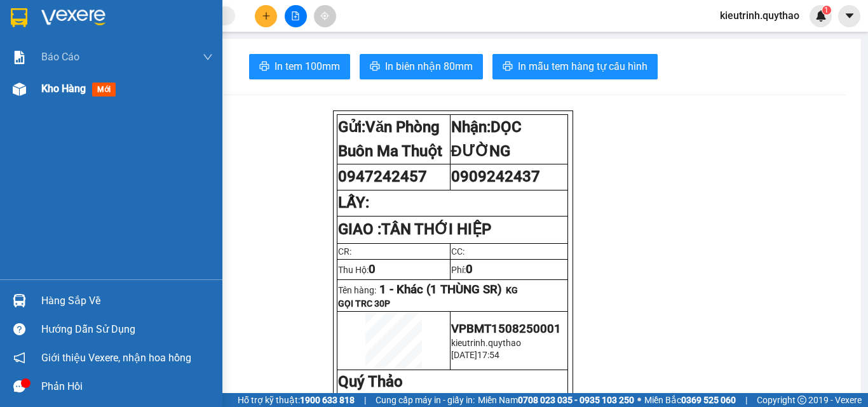 The image size is (868, 407). Describe the element at coordinates (296, 16) in the screenshot. I see `button: file-add` at that location.